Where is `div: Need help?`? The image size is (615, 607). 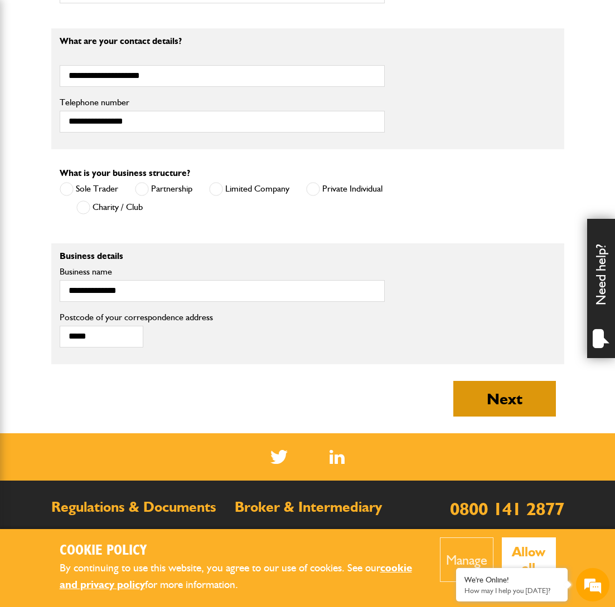 div: Need help? is located at coordinates (601, 289).